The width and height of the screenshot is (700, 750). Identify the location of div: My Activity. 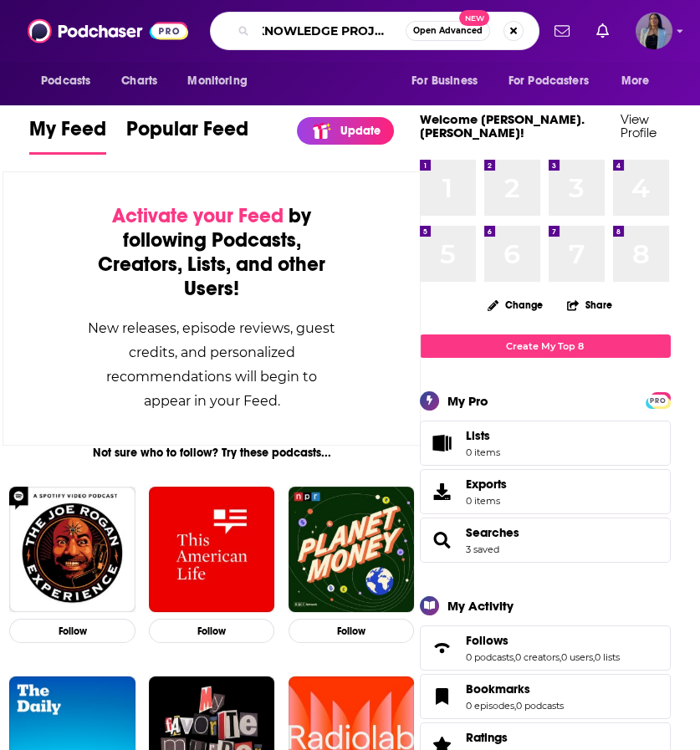
(480, 605).